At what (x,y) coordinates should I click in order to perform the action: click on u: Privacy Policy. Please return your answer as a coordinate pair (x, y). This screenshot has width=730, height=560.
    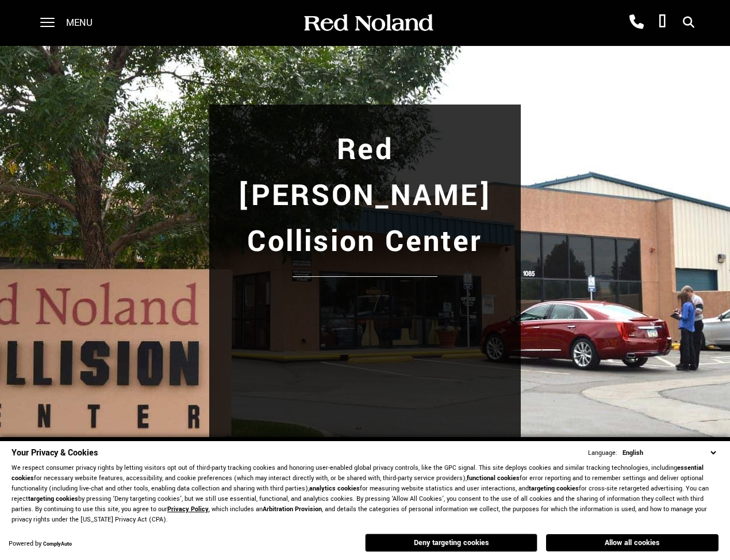
    Looking at the image, I should click on (188, 509).